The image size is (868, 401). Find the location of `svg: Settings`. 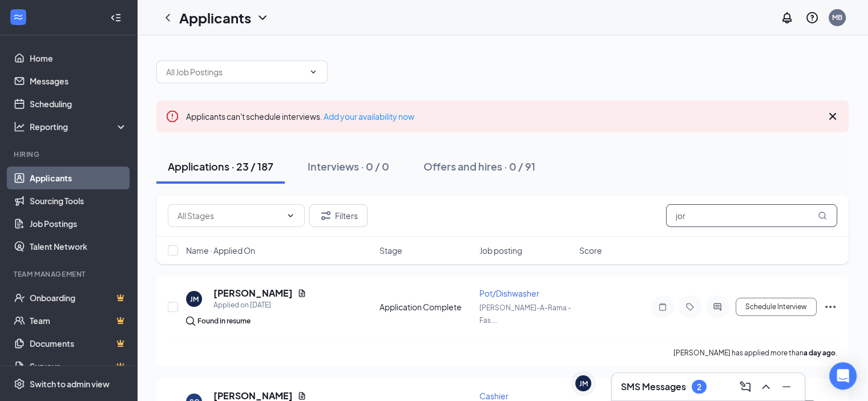

svg: Settings is located at coordinates (20, 384).